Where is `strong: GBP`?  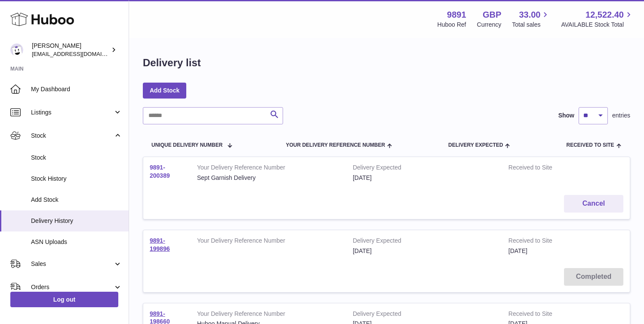
strong: GBP is located at coordinates (491, 14).